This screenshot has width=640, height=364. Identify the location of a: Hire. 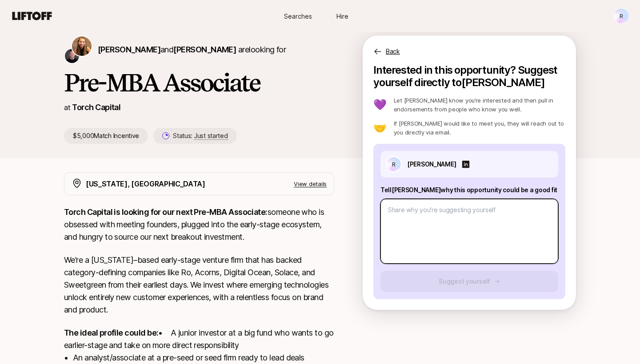
(342, 16).